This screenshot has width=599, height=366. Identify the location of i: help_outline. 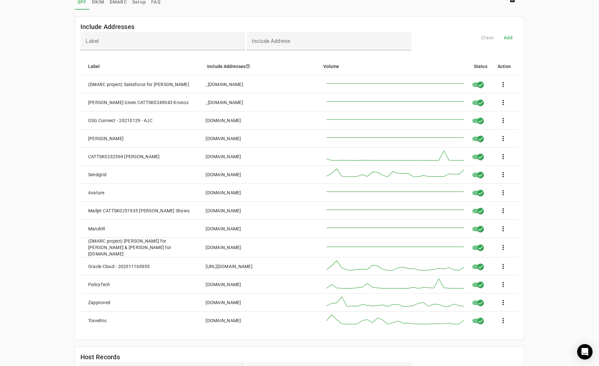
(248, 66).